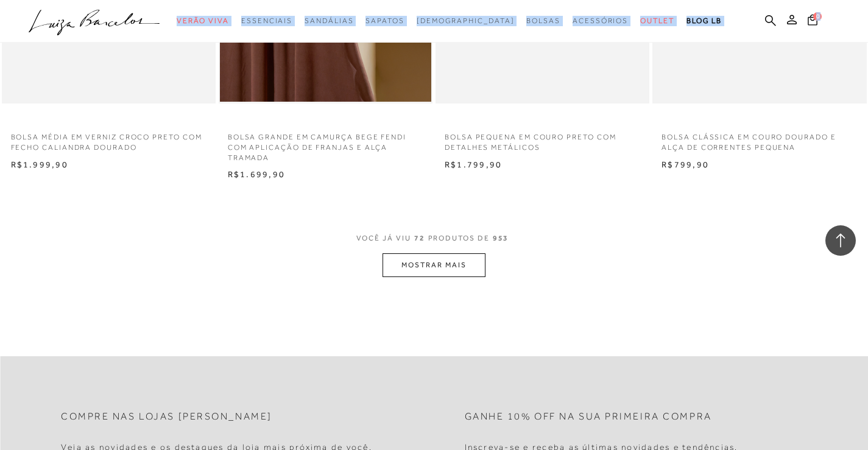 The width and height of the screenshot is (868, 450). I want to click on span: 72, so click(420, 238).